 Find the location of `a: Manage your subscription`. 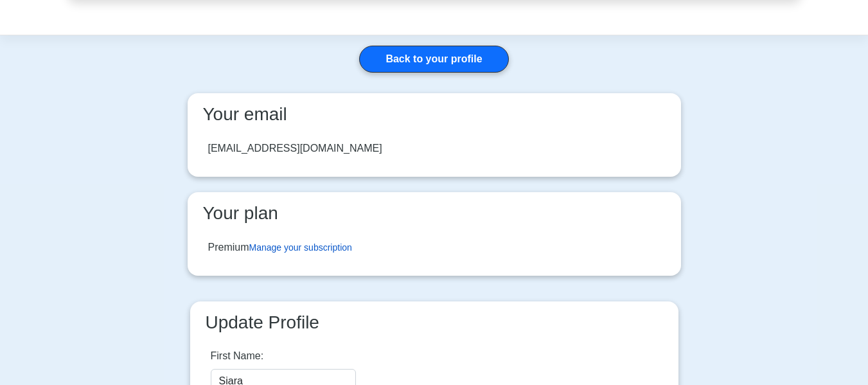

a: Manage your subscription is located at coordinates (301, 248).